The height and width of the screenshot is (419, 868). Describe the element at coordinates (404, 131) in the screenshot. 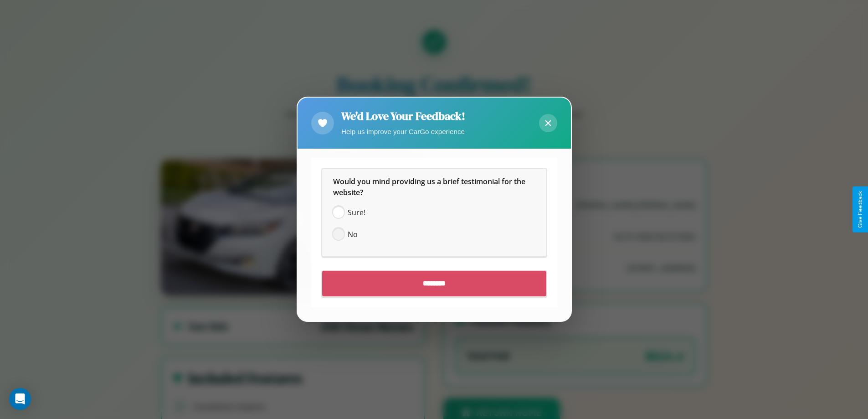

I see `p: Help us improve your CarGo experience` at that location.